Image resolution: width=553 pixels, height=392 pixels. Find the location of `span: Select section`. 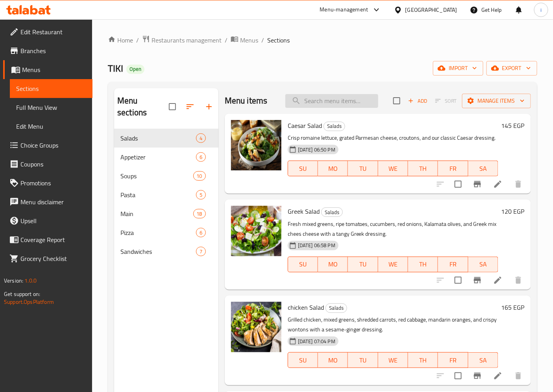

span: Select section is located at coordinates (397, 101).